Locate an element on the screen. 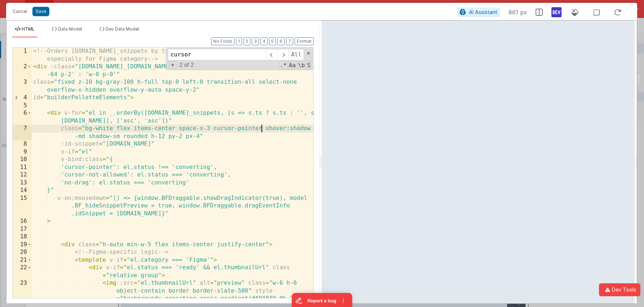 This screenshot has width=644, height=307. div: 17 is located at coordinates (22, 230).